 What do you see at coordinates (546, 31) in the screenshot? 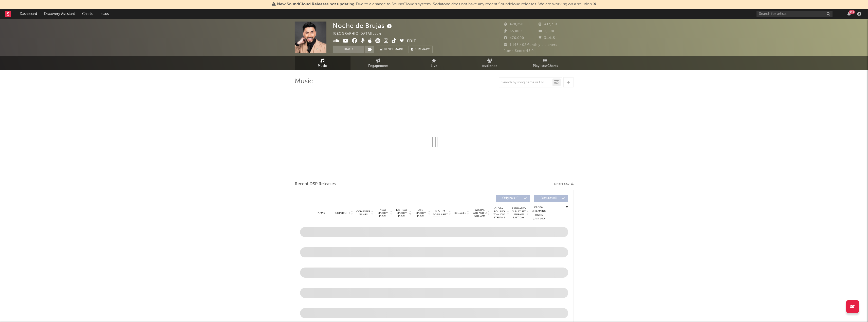
I see `span: 2,690` at bounding box center [546, 31].